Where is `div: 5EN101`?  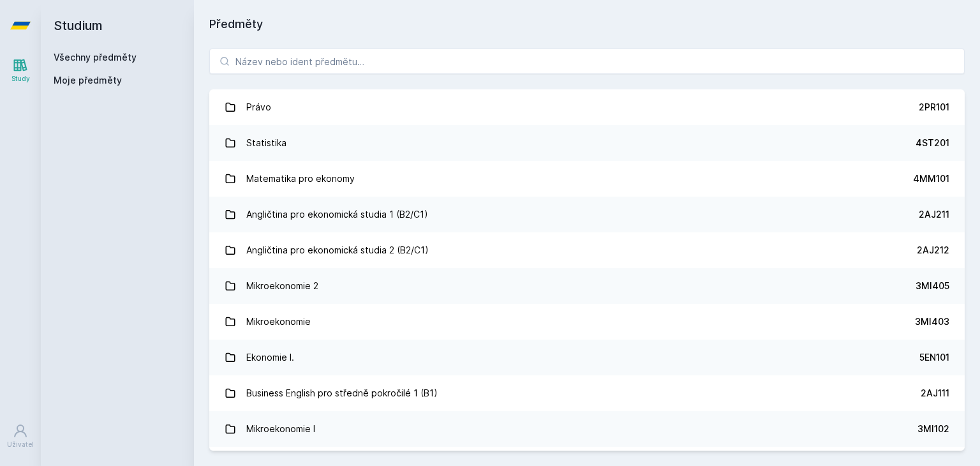 div: 5EN101 is located at coordinates (934, 357).